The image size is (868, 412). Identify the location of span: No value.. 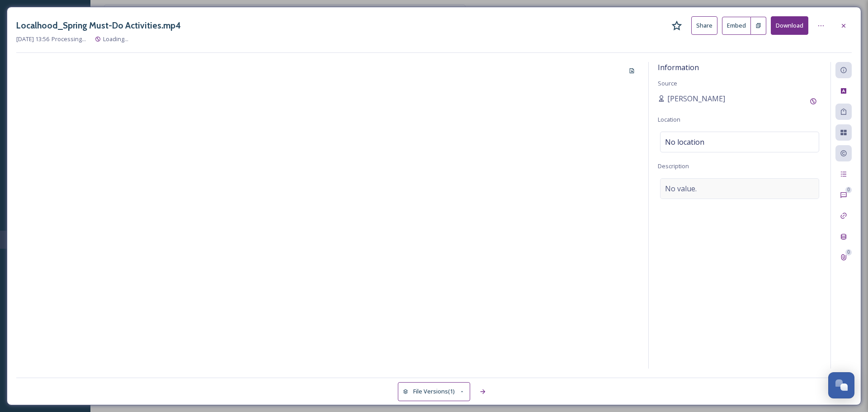
(681, 189).